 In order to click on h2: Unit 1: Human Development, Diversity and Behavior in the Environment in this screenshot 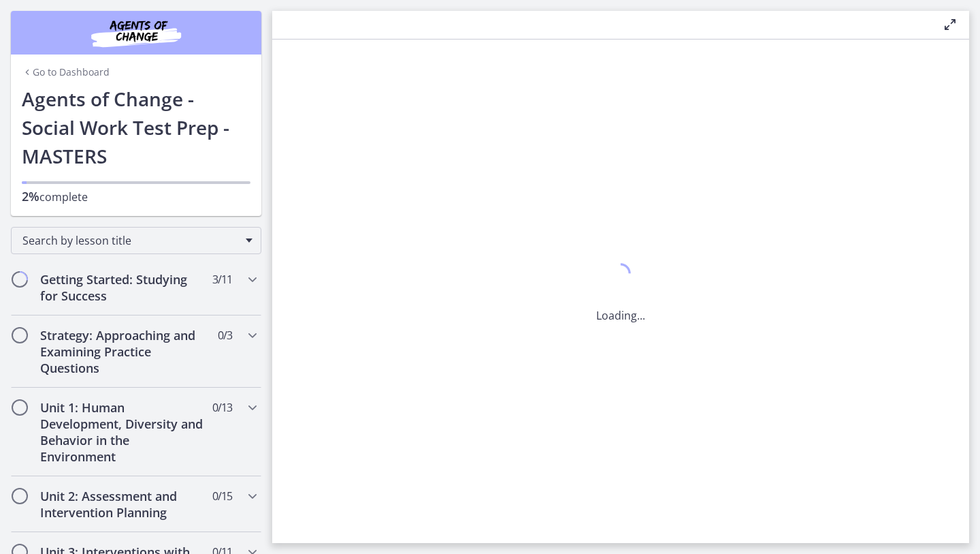, I will do `click(124, 432)`.